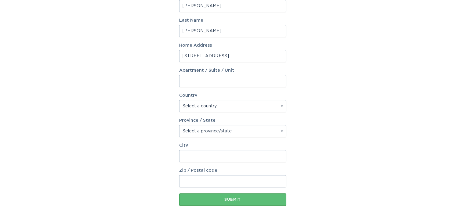  What do you see at coordinates (233, 146) in the screenshot?
I see `label: City` at bounding box center [233, 146].